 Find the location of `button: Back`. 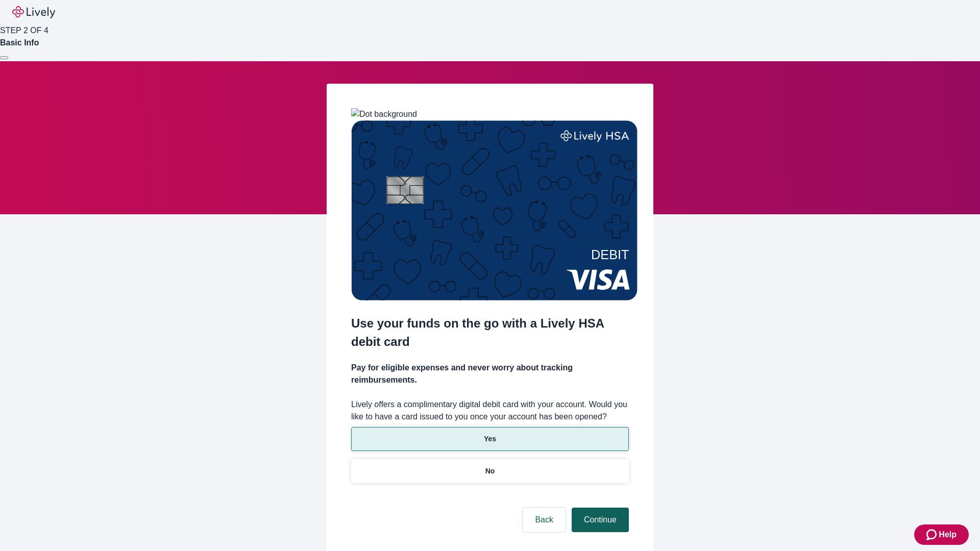

button: Back is located at coordinates (544, 520).